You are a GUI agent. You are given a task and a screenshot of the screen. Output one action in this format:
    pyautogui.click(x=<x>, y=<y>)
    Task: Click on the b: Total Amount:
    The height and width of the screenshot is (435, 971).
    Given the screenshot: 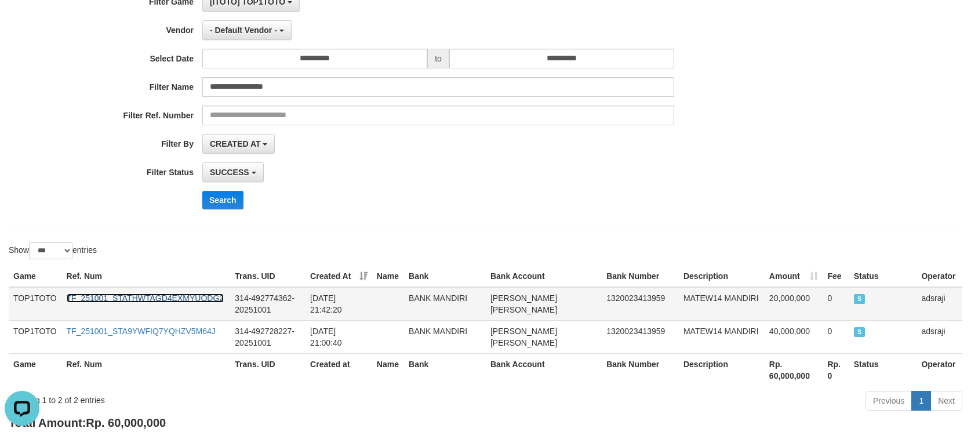 What is the action you would take?
    pyautogui.click(x=87, y=423)
    